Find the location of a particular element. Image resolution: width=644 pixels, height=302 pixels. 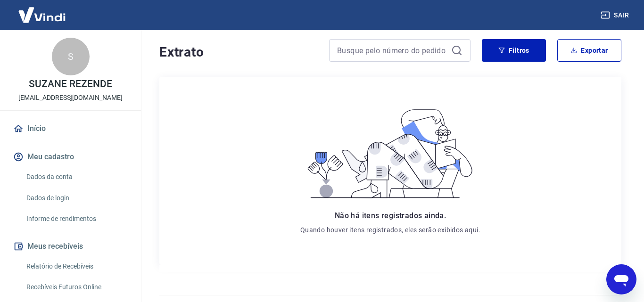

a: Dados de login is located at coordinates (76, 198).